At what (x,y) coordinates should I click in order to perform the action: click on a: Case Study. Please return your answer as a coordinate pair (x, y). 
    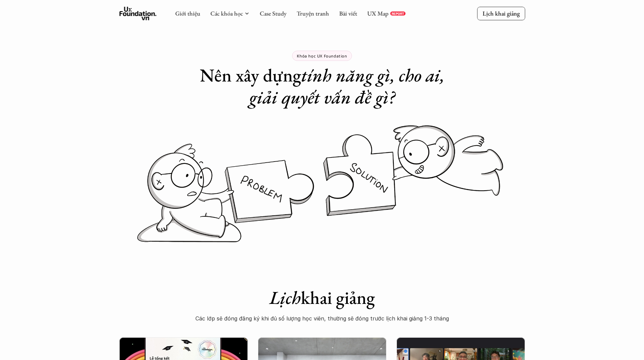
    Looking at the image, I should click on (273, 13).